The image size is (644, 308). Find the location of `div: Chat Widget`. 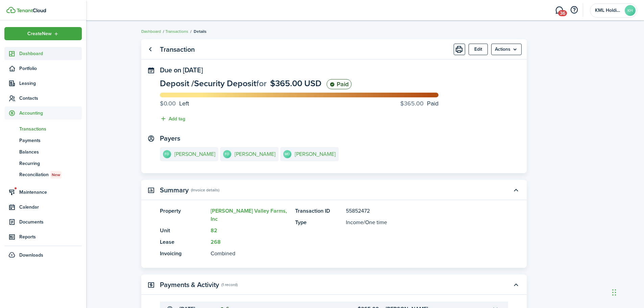

div: Chat Widget is located at coordinates (588, 272).